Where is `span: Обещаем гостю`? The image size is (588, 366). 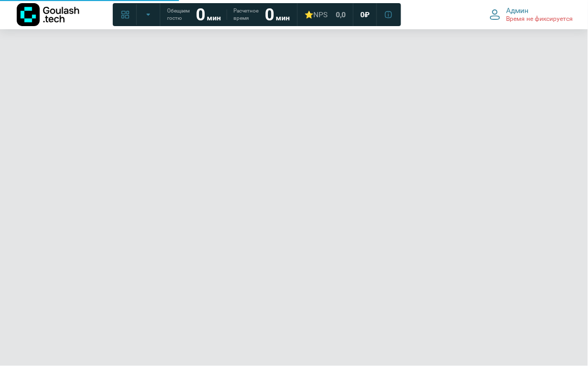 span: Обещаем гостю is located at coordinates (178, 15).